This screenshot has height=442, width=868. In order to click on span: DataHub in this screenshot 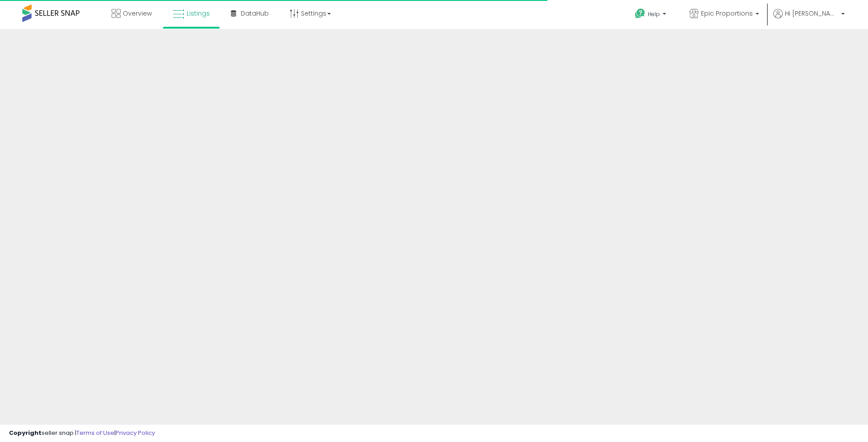, I will do `click(255, 14)`.